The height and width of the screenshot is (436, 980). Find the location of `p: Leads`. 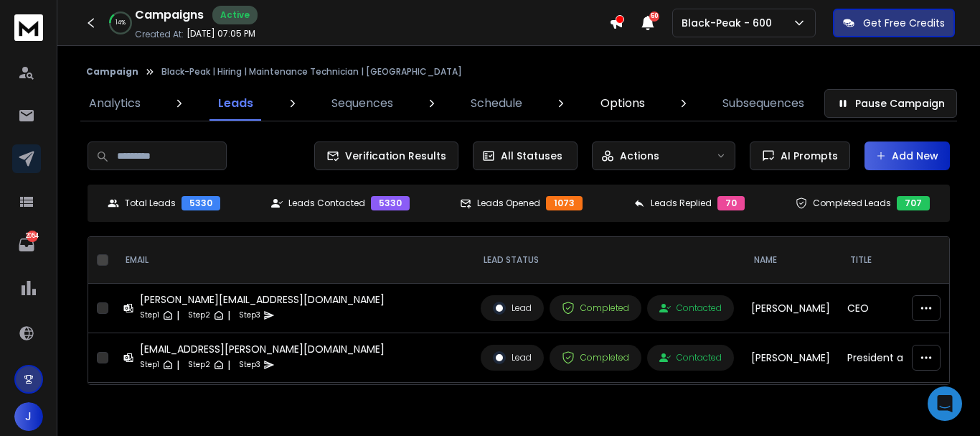

p: Leads is located at coordinates (236, 104).